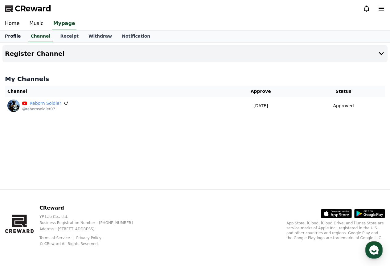 This screenshot has height=266, width=390. Describe the element at coordinates (28, 9) in the screenshot. I see `a: CReward` at that location.